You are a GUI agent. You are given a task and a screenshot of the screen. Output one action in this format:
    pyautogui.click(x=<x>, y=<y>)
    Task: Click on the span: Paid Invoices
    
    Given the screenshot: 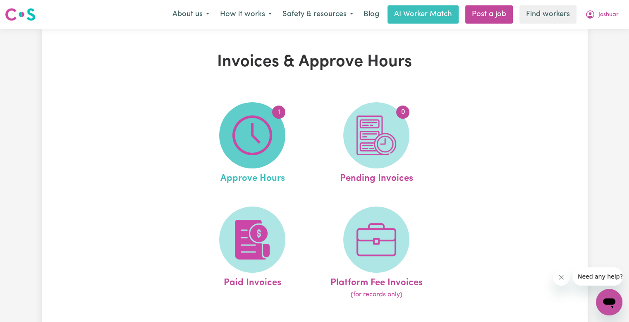 What is the action you would take?
    pyautogui.click(x=252, y=281)
    